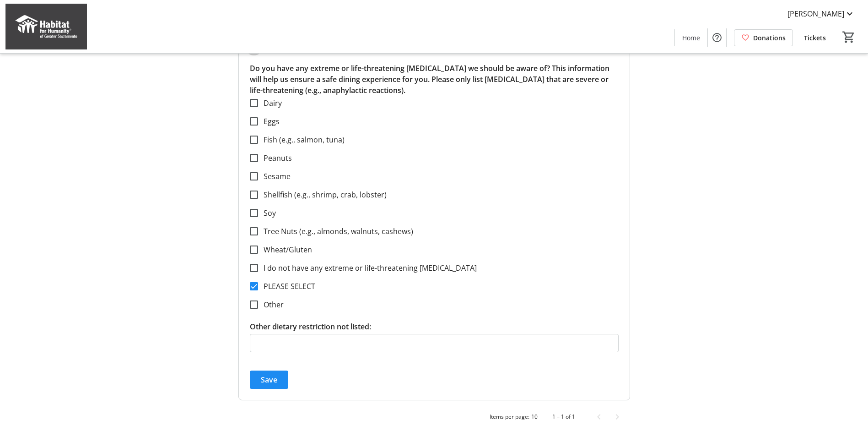 The image size is (868, 437). Describe the element at coordinates (336, 231) in the screenshot. I see `label: Tree Nuts (e.g., almonds, walnuts, cashews)` at that location.